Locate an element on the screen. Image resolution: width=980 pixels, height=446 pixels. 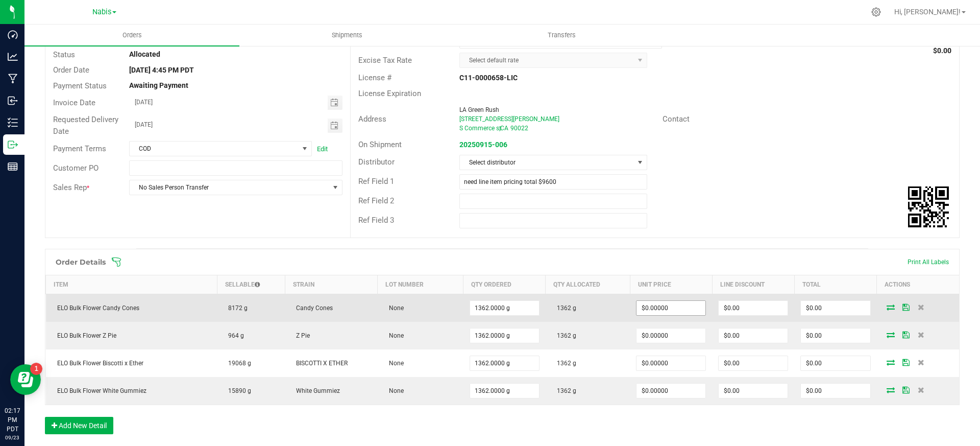
span: Address is located at coordinates (372, 119).